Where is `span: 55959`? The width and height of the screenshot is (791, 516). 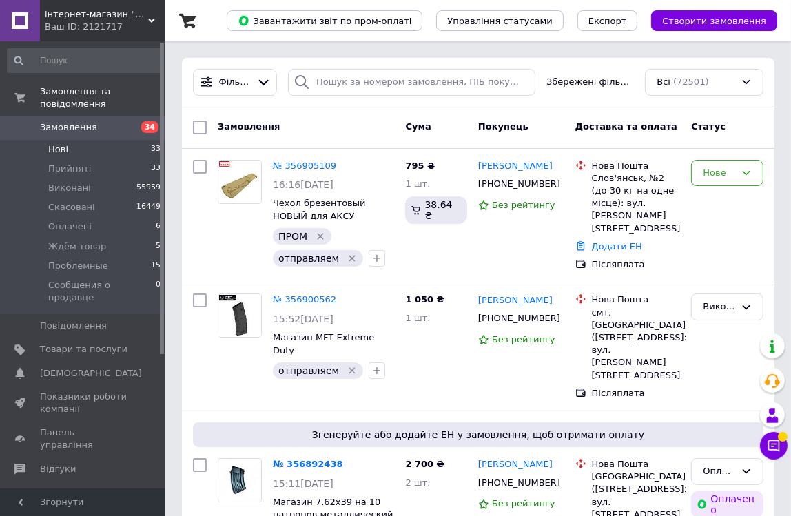 span: 55959 is located at coordinates (148, 188).